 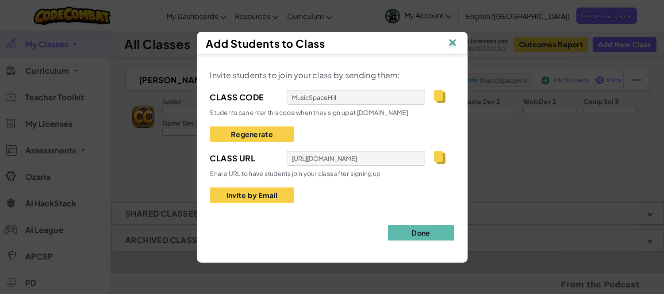 I want to click on img: IconClose.svg, so click(x=453, y=43).